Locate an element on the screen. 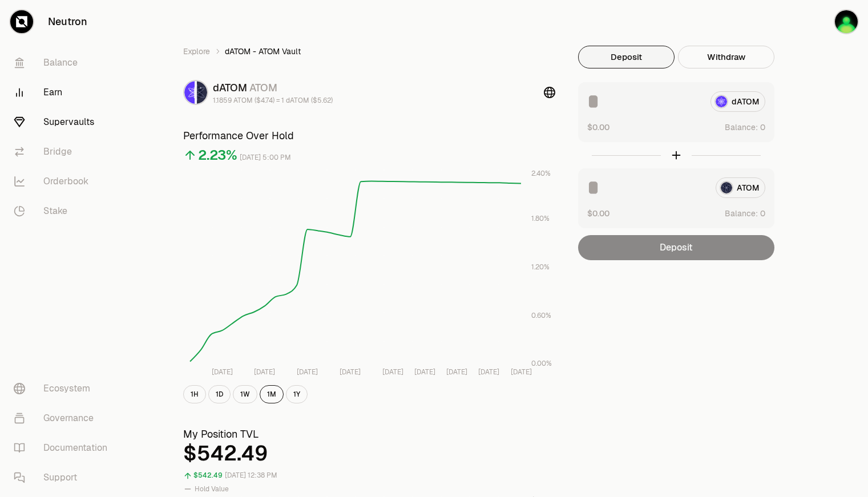 Image resolution: width=868 pixels, height=497 pixels. tspan: 0.00% is located at coordinates (542, 364).